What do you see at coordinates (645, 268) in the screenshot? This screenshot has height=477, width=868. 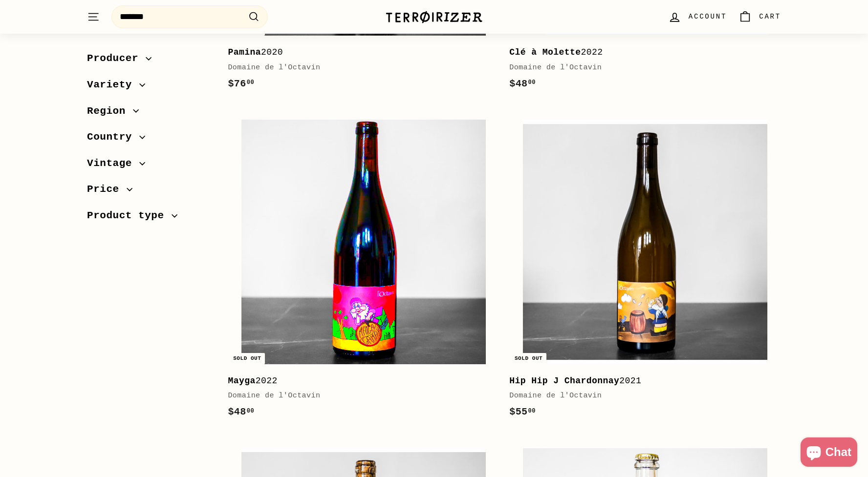 I see `a: Sold out Hip Hip J Chardonnay2021Domaine de l'Octavin` at bounding box center [645, 268].